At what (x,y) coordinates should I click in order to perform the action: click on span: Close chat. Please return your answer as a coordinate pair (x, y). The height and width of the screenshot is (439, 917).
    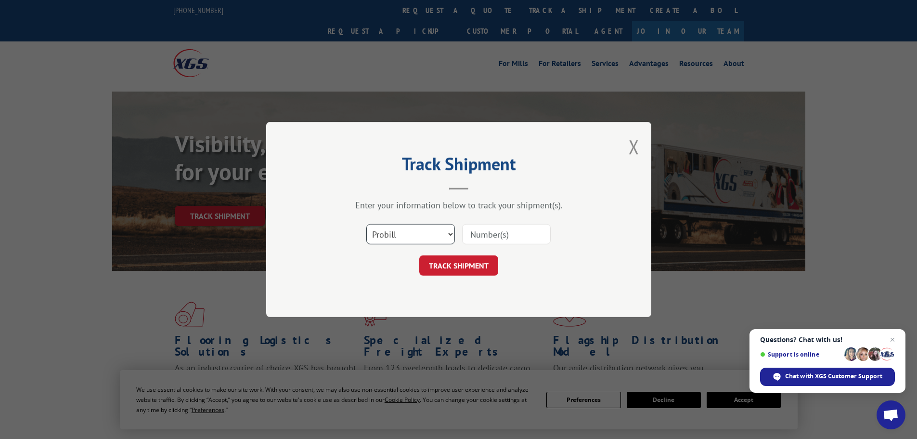
    Looking at the image, I should click on (893, 339).